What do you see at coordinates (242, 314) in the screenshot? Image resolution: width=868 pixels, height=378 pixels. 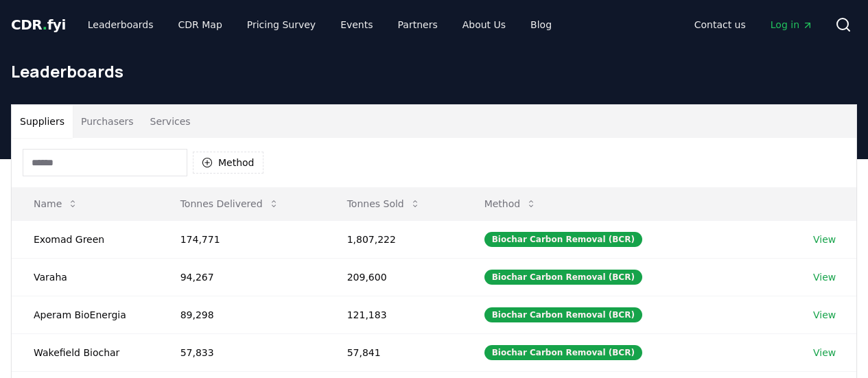 I see `td: 89,298` at bounding box center [242, 314].